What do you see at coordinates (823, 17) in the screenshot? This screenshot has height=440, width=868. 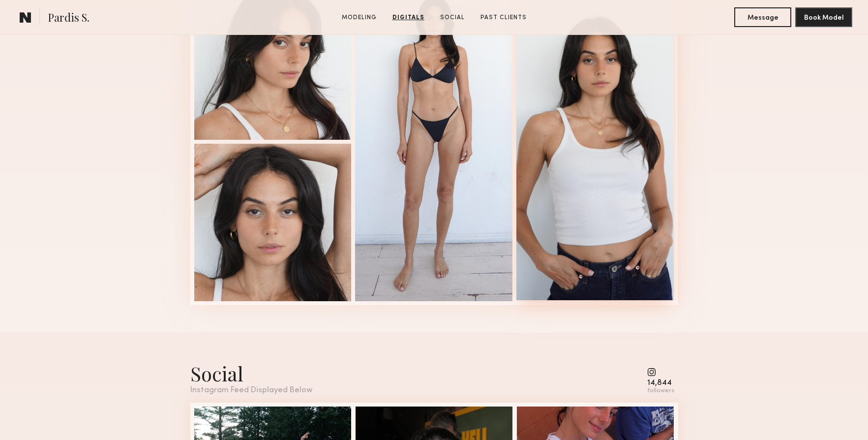 I see `a: Book Model` at bounding box center [823, 17].